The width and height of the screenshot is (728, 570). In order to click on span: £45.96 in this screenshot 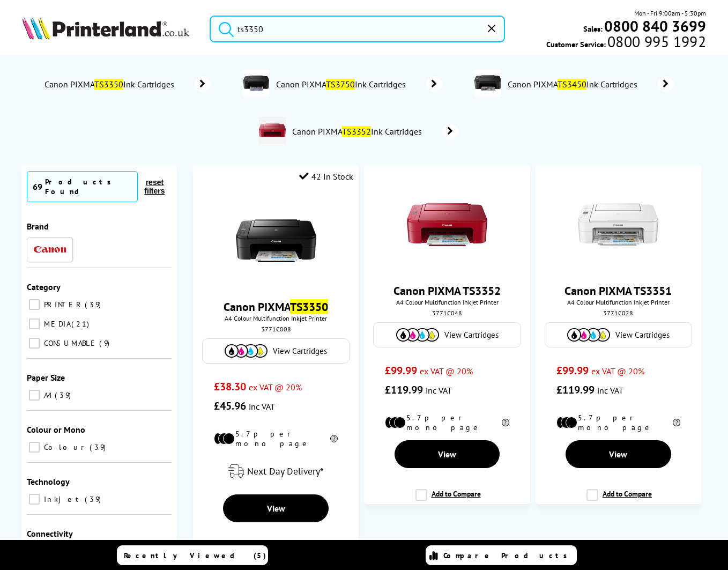, I will do `click(230, 406)`.